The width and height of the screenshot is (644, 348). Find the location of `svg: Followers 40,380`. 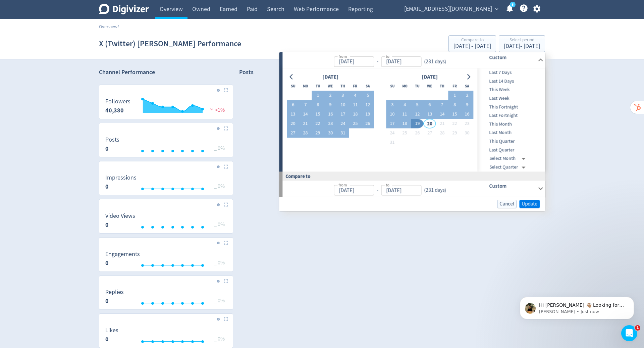

svg: Followers 40,380 is located at coordinates (166, 107).